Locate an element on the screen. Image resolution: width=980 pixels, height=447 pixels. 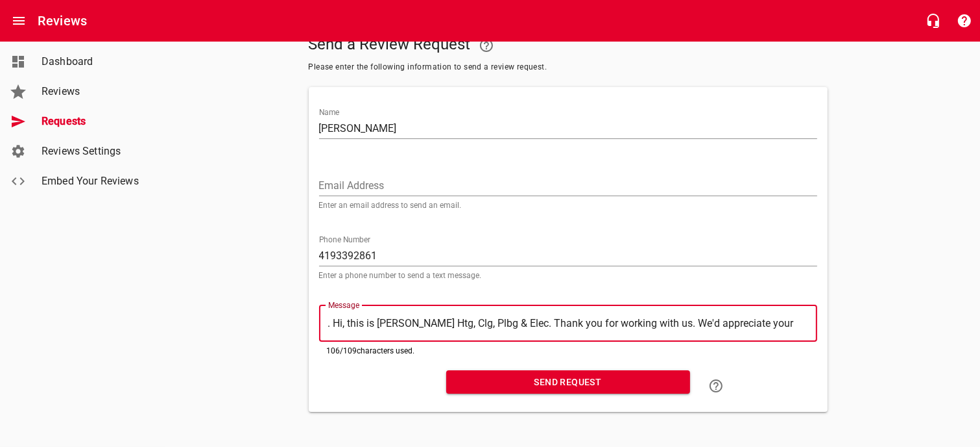
span: Reviews is located at coordinates (91, 92).